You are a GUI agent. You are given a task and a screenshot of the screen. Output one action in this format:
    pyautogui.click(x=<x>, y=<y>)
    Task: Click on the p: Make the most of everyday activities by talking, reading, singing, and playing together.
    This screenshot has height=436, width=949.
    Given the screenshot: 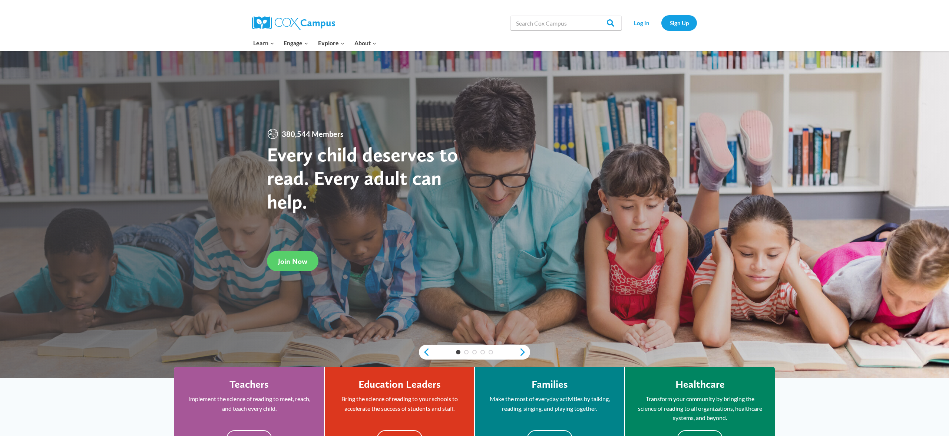 What is the action you would take?
    pyautogui.click(x=549, y=403)
    